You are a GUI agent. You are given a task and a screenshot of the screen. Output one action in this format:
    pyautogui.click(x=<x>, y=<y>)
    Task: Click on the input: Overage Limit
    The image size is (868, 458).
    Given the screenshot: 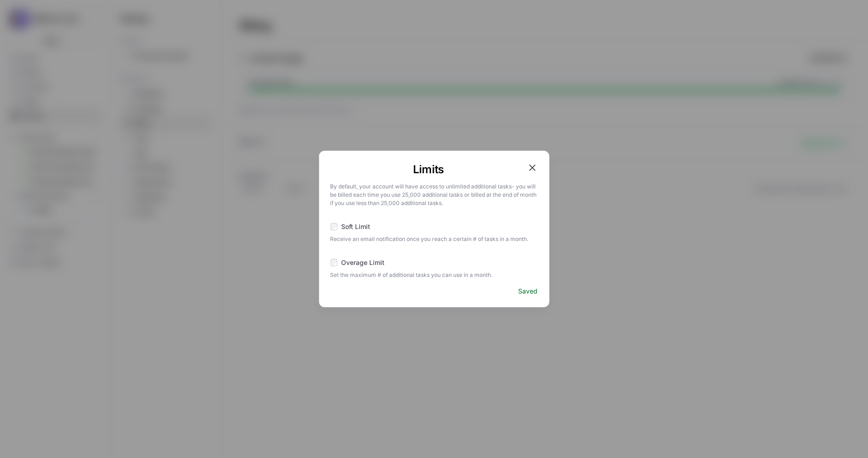 What is the action you would take?
    pyautogui.click(x=335, y=262)
    